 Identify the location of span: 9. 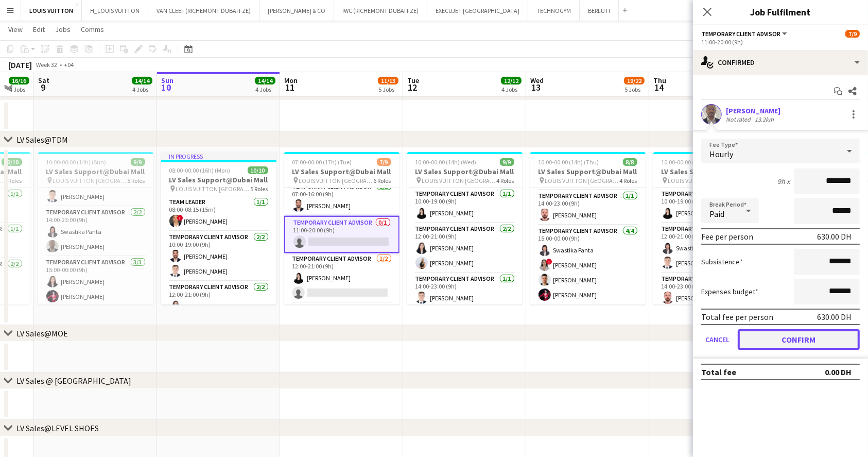
(43, 87).